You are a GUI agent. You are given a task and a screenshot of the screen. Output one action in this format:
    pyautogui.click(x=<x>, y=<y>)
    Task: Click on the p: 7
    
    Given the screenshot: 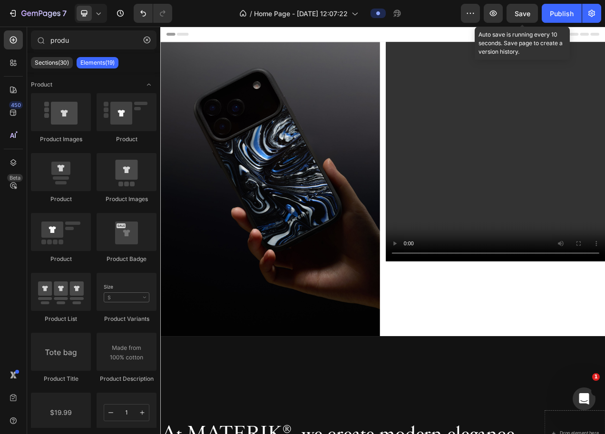 What is the action you would take?
    pyautogui.click(x=64, y=13)
    